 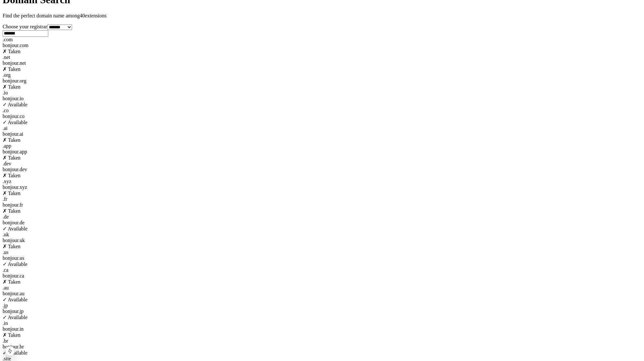 I want to click on div: . in, so click(x=322, y=323).